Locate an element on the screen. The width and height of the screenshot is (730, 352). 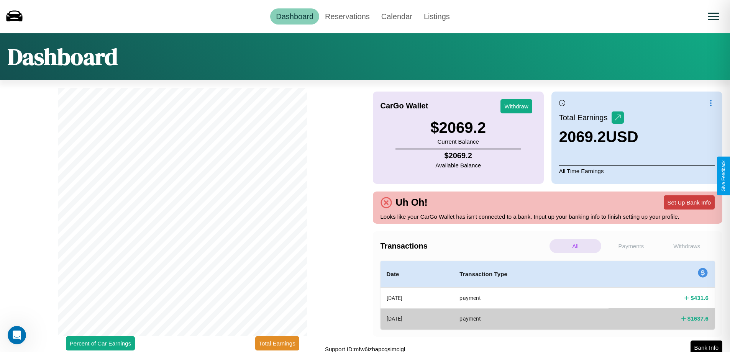
a: Calendar is located at coordinates (397, 16).